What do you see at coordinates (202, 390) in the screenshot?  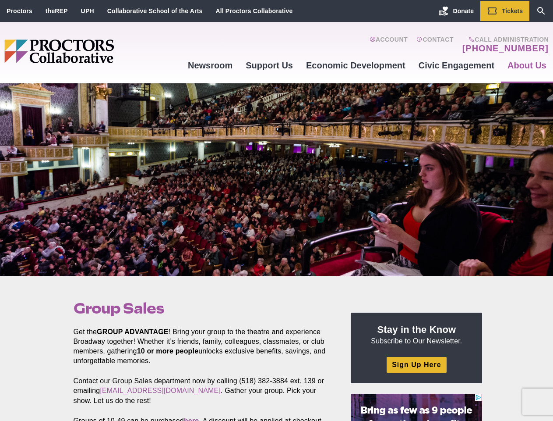 I see `p: Contact our Group Sales department now by calling (518) 382-3884 ext. 139 or emailing . Gather yo...` at bounding box center [202, 390].